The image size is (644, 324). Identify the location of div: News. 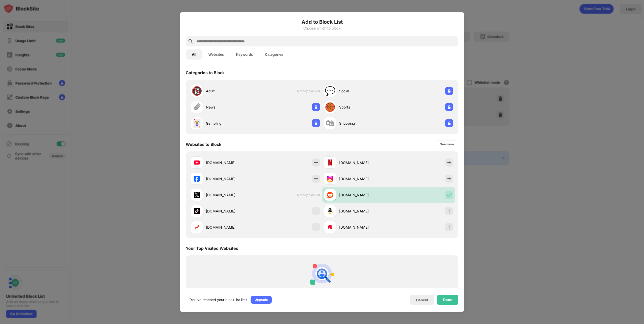
(230, 107).